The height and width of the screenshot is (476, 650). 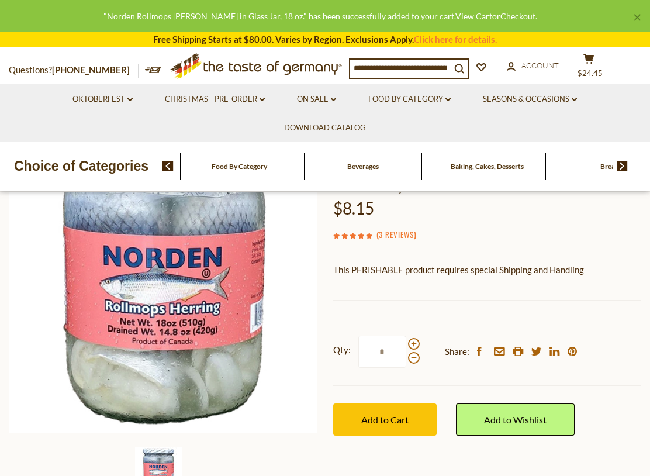 What do you see at coordinates (215, 99) in the screenshot?
I see `a: Christmas - PRE-ORDER` at bounding box center [215, 99].